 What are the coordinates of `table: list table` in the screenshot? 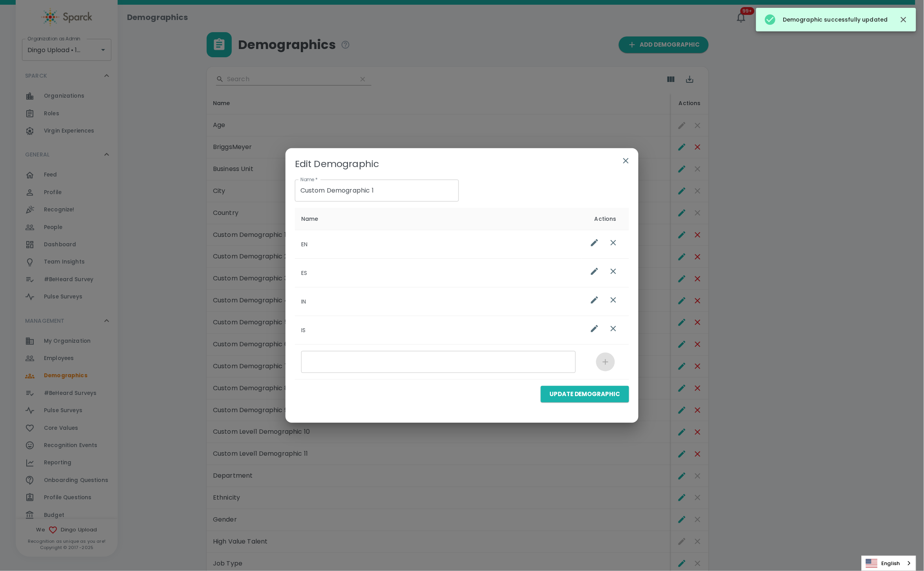 It's located at (462, 294).